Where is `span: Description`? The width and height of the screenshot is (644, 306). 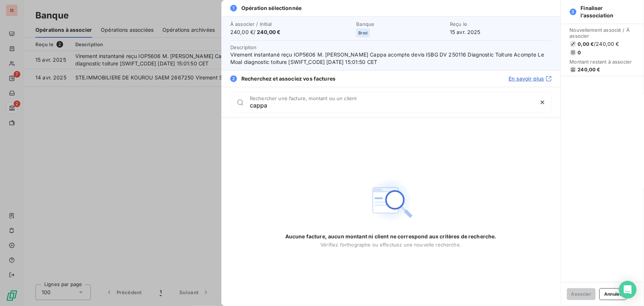
span: Description is located at coordinates (244, 47).